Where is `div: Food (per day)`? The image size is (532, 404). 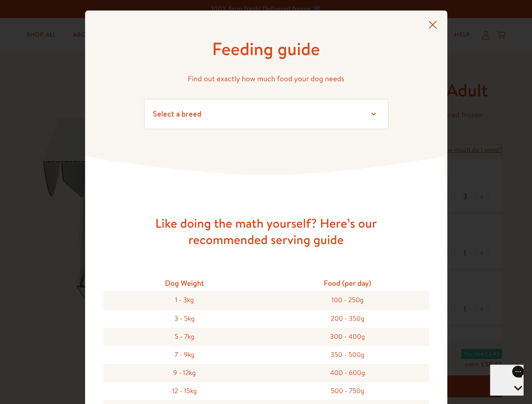
div: Food (per day) is located at coordinates (347, 283).